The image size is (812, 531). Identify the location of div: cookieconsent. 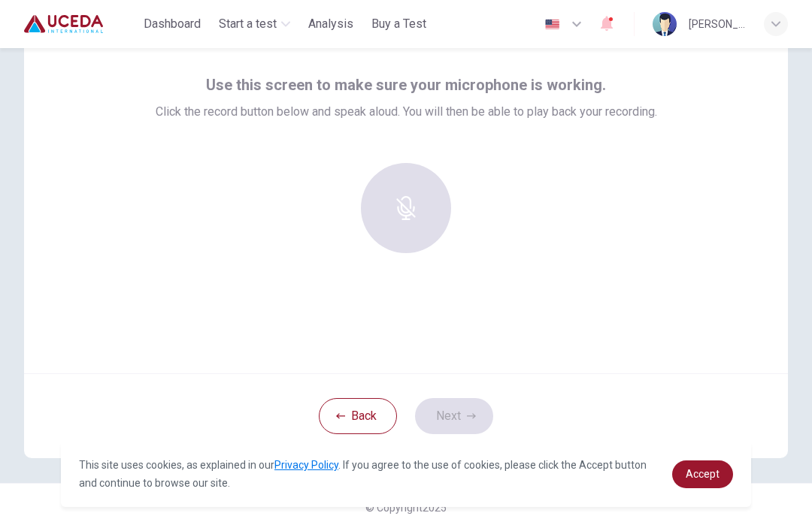
(406, 474).